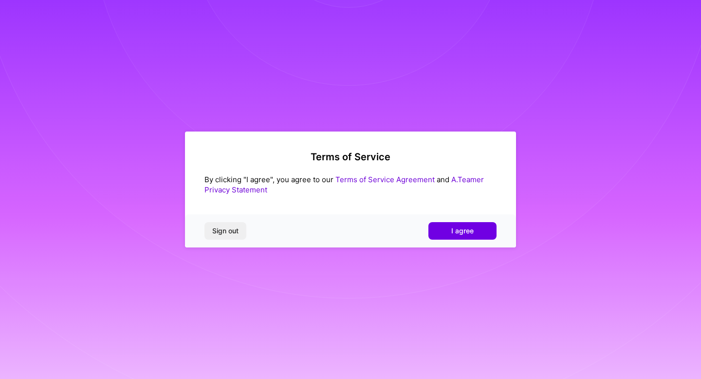 This screenshot has height=379, width=701. I want to click on a: Terms of Service Agreement, so click(385, 179).